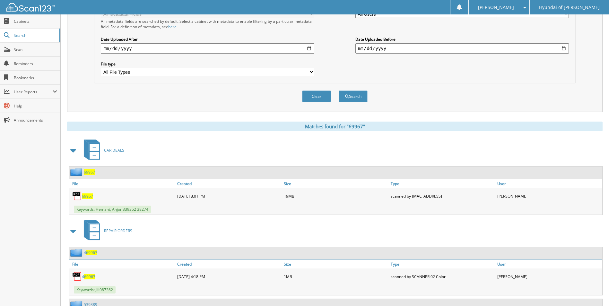  What do you see at coordinates (353, 96) in the screenshot?
I see `button: Search` at bounding box center [353, 96].